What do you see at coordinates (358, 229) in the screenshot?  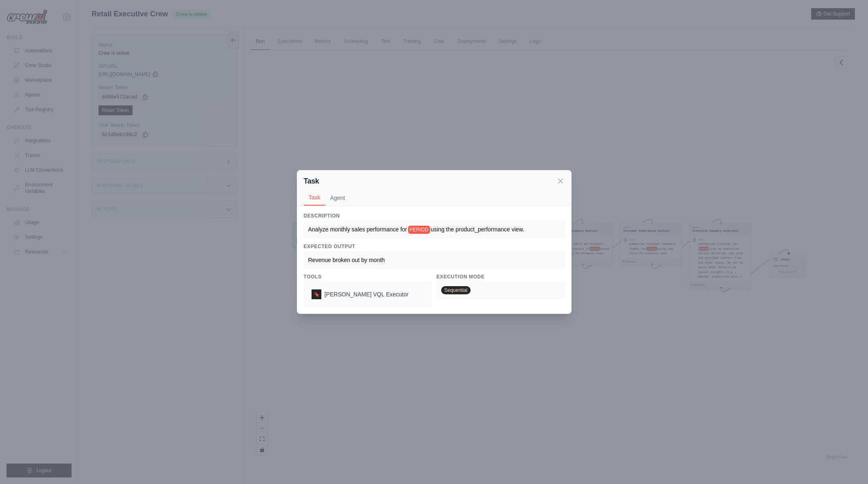 I see `span: Analyze monthly sales performance for` at bounding box center [358, 229].